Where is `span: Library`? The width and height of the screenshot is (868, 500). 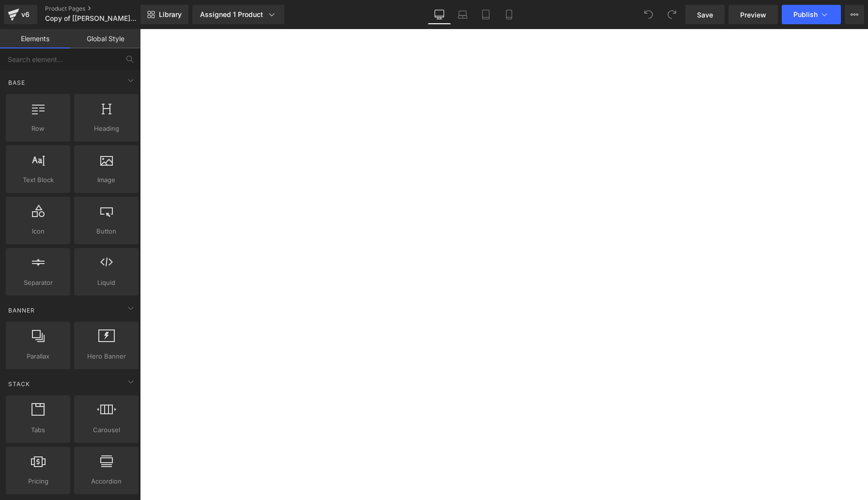 span: Library is located at coordinates (170, 14).